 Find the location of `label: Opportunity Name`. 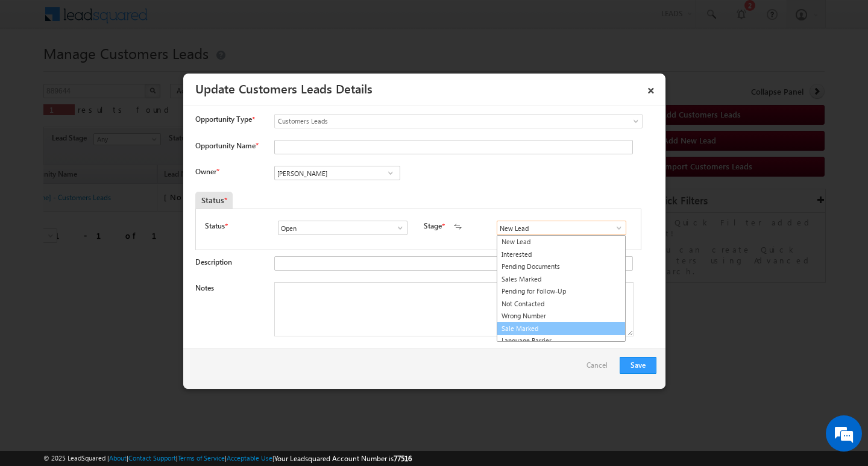

label: Opportunity Name is located at coordinates (226, 145).